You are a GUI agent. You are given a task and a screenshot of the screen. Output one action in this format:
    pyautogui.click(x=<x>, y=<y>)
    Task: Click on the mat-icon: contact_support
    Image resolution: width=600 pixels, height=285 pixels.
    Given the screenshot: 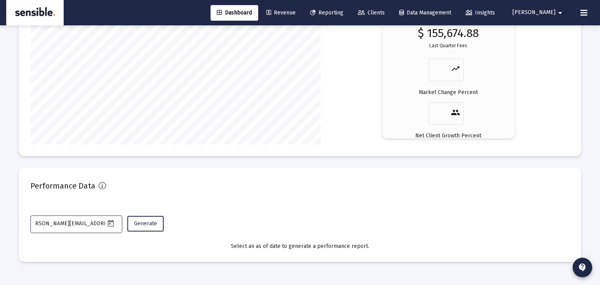 What is the action you would take?
    pyautogui.click(x=582, y=267)
    